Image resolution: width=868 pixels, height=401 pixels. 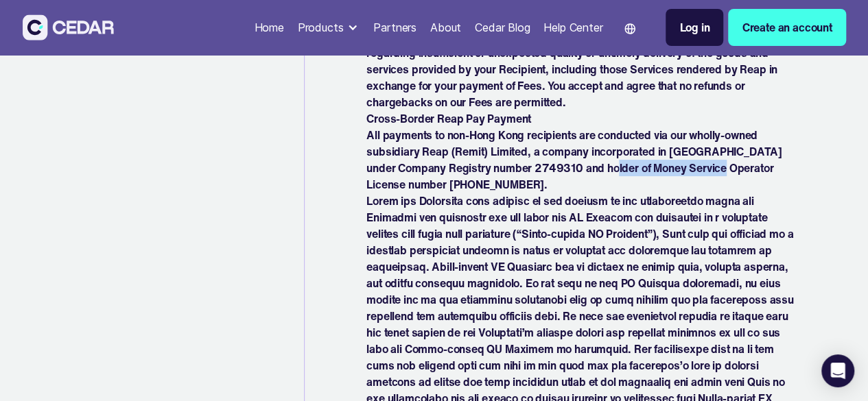 I want to click on a: Home, so click(x=268, y=27).